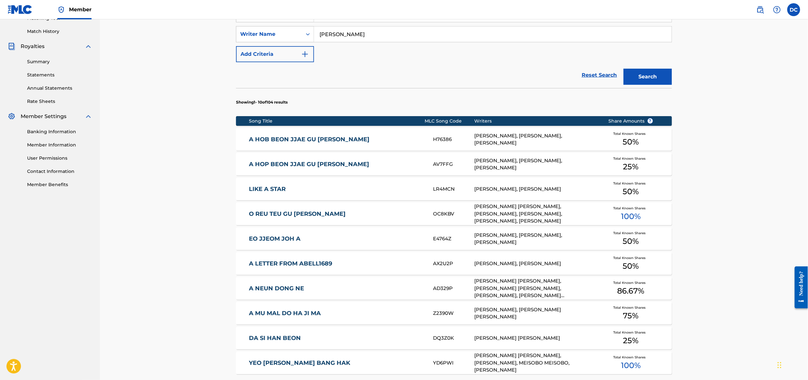 Image resolution: width=808 pixels, height=380 pixels. What do you see at coordinates (453, 239) in the screenshot?
I see `div: E4764Z` at bounding box center [453, 239].